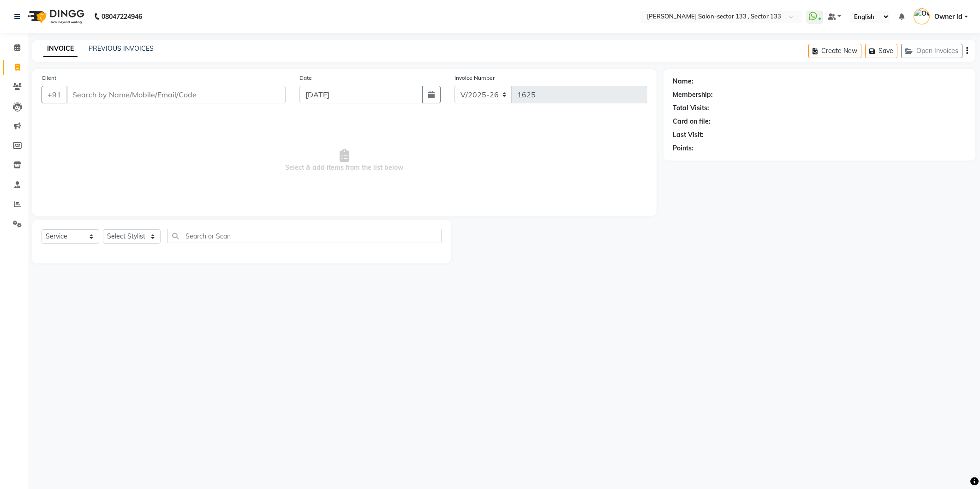 The height and width of the screenshot is (489, 980). Describe the element at coordinates (932, 50) in the screenshot. I see `button: Open Invoices` at that location.